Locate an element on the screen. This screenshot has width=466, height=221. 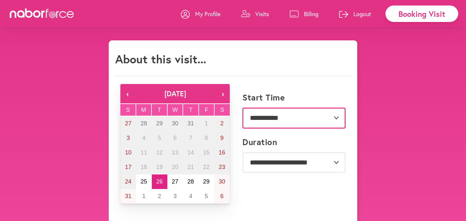
abbr: August 26, 2025 is located at coordinates (160, 182).